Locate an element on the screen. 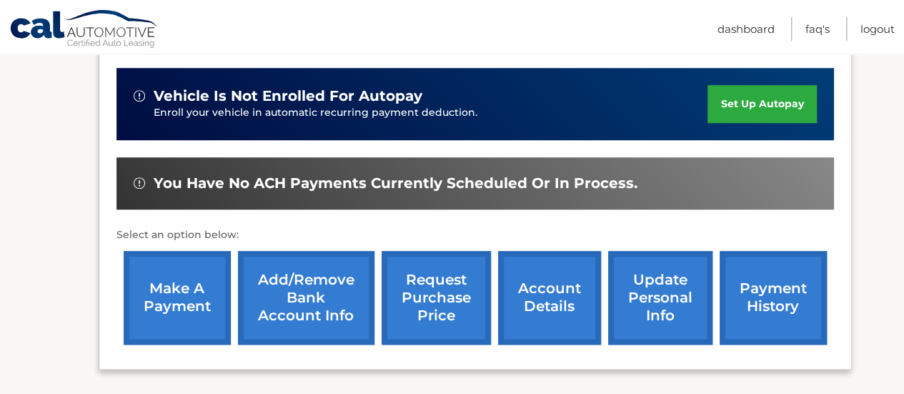 Image resolution: width=904 pixels, height=394 pixels. a: set up autopay is located at coordinates (762, 104).